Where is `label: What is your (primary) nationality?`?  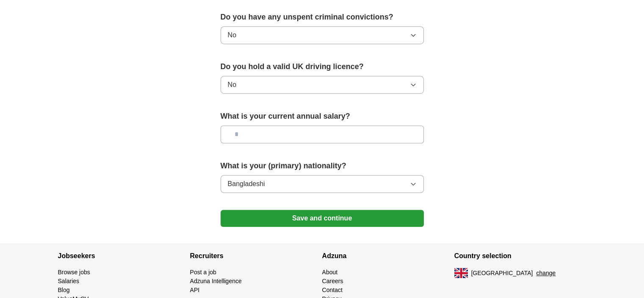
label: What is your (primary) nationality? is located at coordinates (322, 166).